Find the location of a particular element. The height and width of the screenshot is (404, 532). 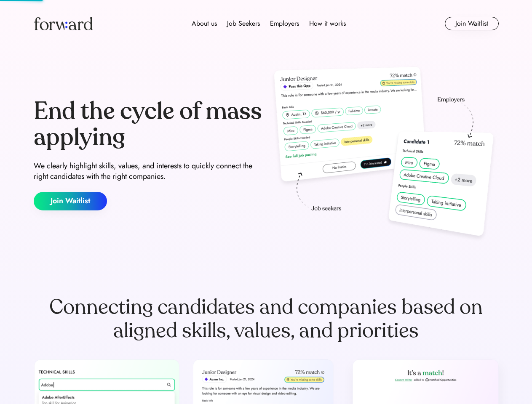

div: Job Seekers is located at coordinates (244, 23).